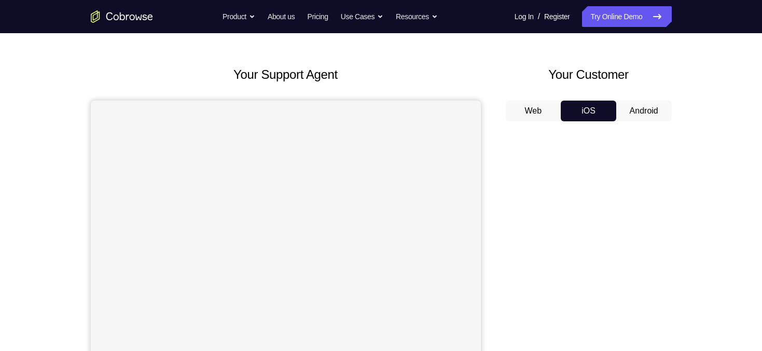  Describe the element at coordinates (362, 17) in the screenshot. I see `button: Use Cases` at that location.